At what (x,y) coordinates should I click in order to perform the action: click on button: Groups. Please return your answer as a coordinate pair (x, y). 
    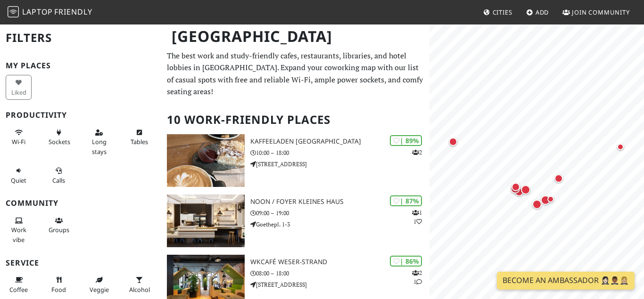
    Looking at the image, I should click on (58, 225).